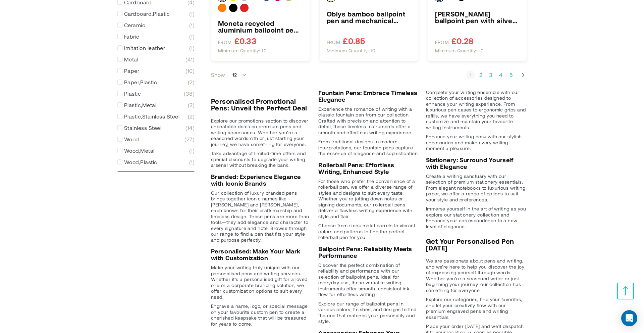  Describe the element at coordinates (476, 308) in the screenshot. I see `p: Explore our categories, find your favorites, and let your creativity flow with our premium engrav...` at that location.